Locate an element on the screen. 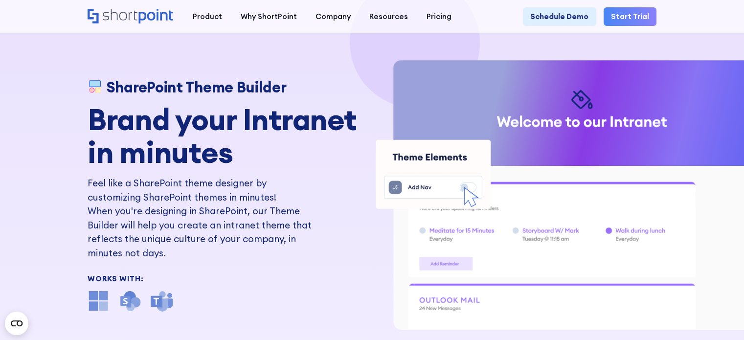 The width and height of the screenshot is (744, 340). a: Why ShortPoint is located at coordinates (268, 17).